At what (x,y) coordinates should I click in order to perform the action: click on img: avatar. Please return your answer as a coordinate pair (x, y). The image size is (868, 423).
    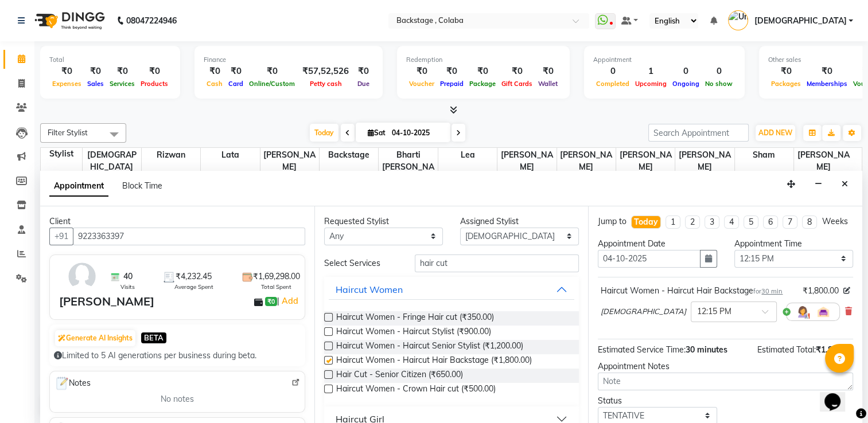
    Looking at the image, I should click on (82, 277).